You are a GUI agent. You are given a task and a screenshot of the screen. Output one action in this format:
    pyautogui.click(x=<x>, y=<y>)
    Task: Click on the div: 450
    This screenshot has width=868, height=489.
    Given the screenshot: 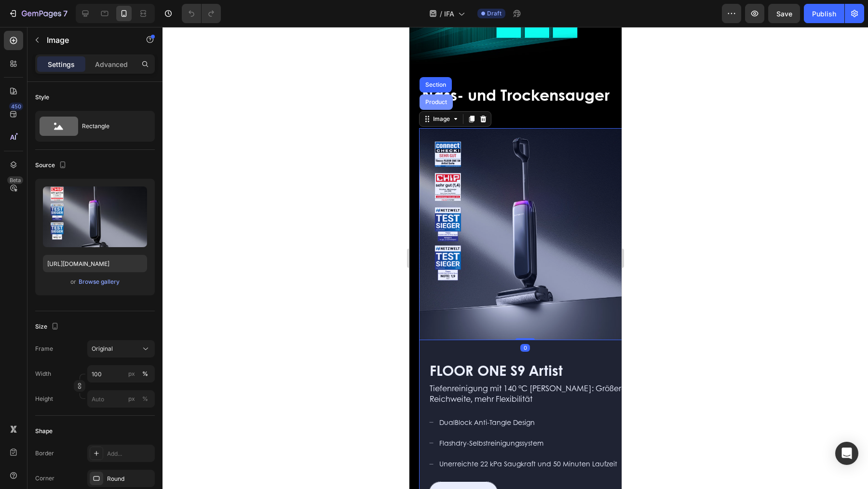 What is the action you would take?
    pyautogui.click(x=16, y=106)
    